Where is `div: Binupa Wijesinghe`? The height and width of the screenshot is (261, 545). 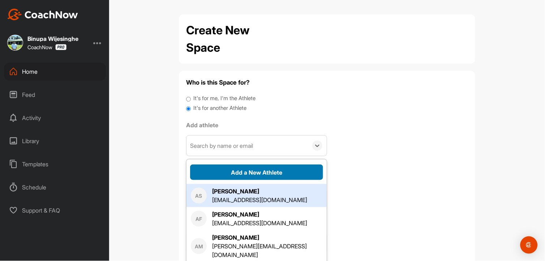
div: Binupa Wijesinghe is located at coordinates (53, 39).